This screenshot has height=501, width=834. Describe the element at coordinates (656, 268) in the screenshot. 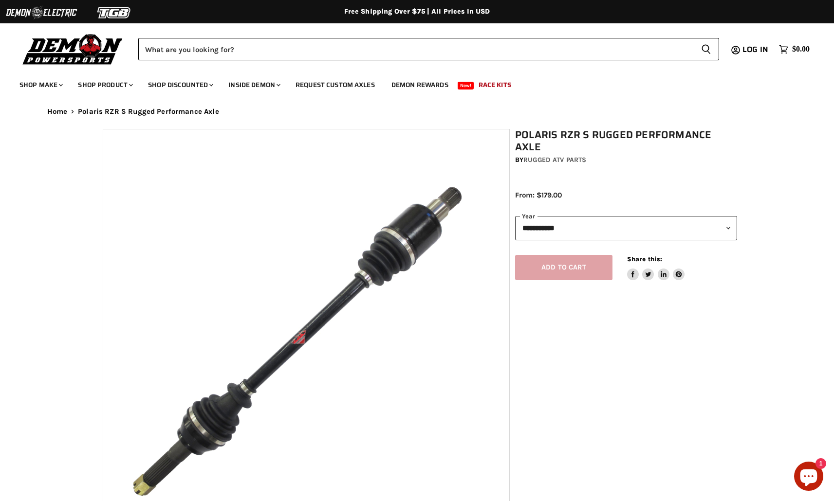

I see `aside: Share this:` at that location.